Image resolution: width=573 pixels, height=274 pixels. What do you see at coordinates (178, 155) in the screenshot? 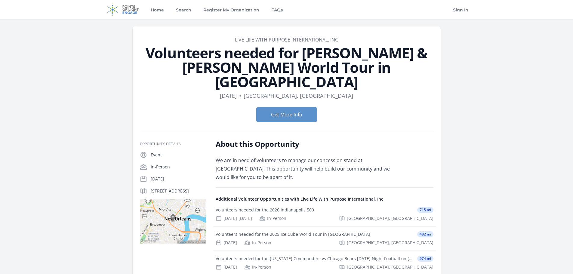
I see `p: Event` at bounding box center [178, 155].